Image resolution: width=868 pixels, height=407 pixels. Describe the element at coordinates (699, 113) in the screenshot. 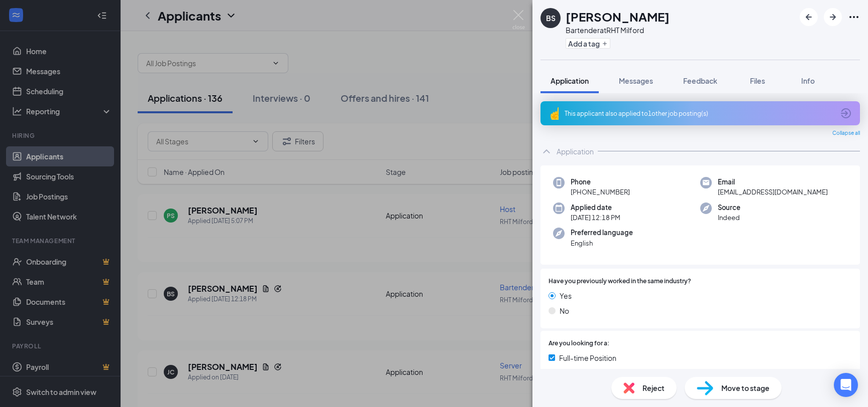

I see `div: This applicant also applied to 1 other job posting(s)` at that location.